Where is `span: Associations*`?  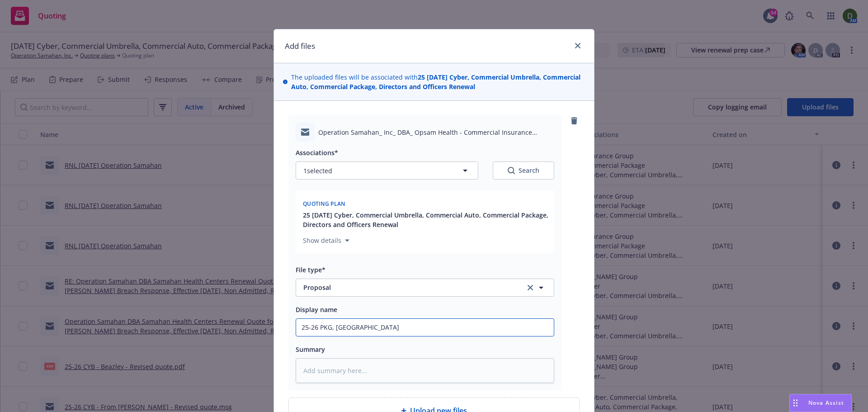
span: Associations* is located at coordinates (317, 153).